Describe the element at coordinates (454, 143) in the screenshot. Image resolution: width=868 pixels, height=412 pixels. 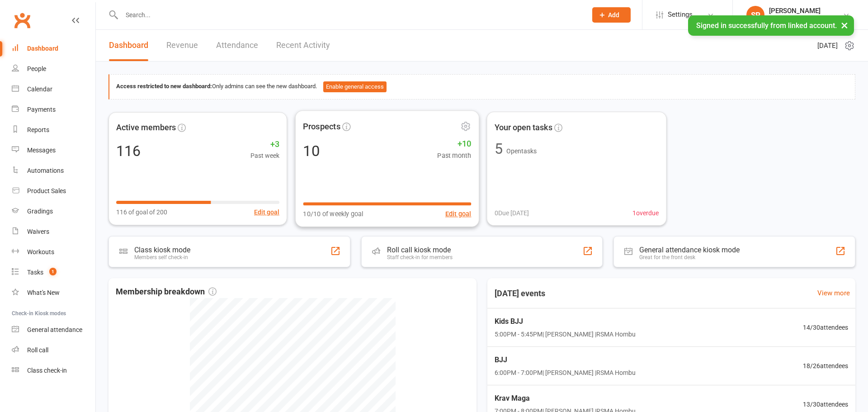
I see `span: +10` at that location.